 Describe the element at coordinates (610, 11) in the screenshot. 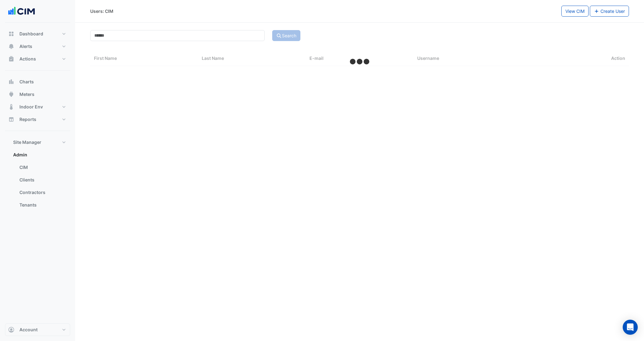

I see `button: Create User` at that location.